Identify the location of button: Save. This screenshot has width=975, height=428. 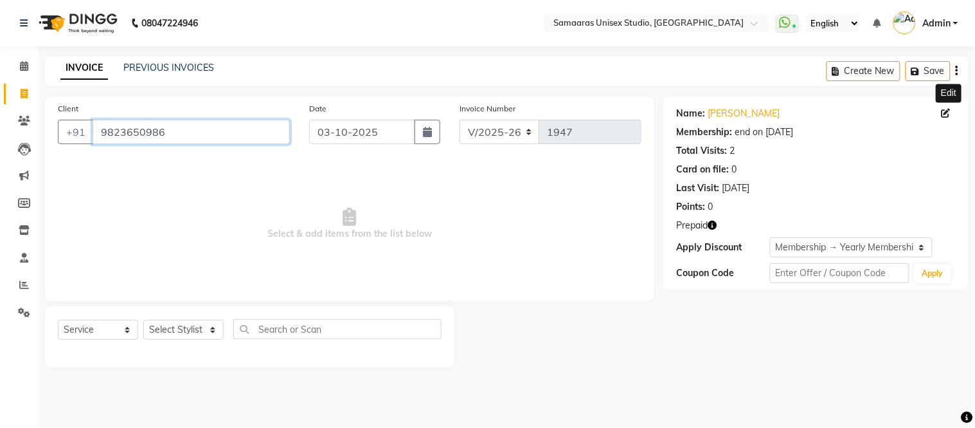
(929, 71).